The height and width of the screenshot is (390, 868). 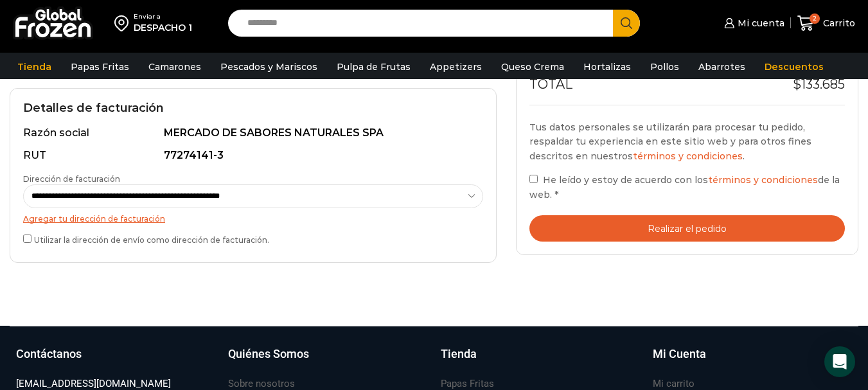 What do you see at coordinates (794, 67) in the screenshot?
I see `a: Descuentos` at bounding box center [794, 67].